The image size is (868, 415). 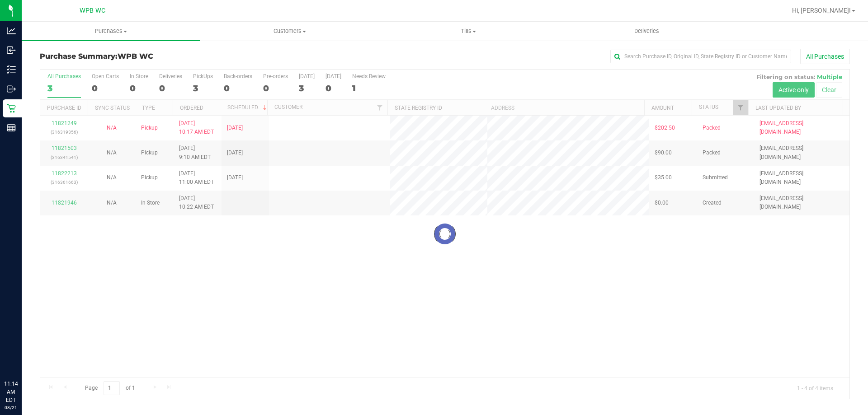 I want to click on p: 08/21, so click(x=11, y=407).